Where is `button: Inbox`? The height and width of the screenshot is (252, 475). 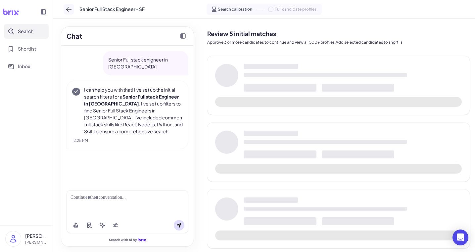
button: Inbox is located at coordinates (26, 66).